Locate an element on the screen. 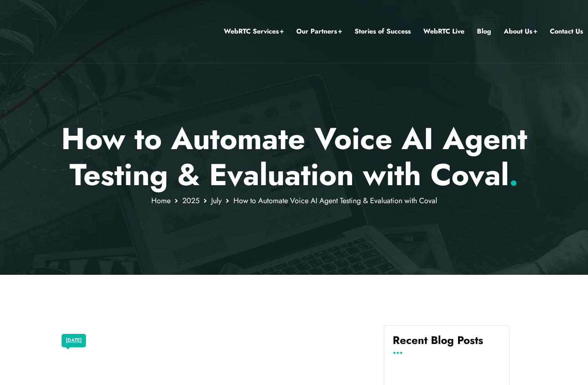  a: Blog is located at coordinates (484, 32).